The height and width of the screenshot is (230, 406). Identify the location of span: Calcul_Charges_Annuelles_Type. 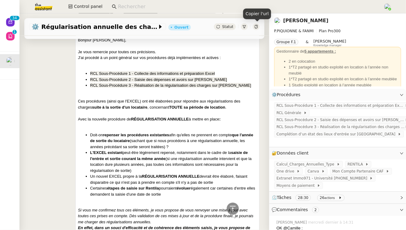
(306, 164).